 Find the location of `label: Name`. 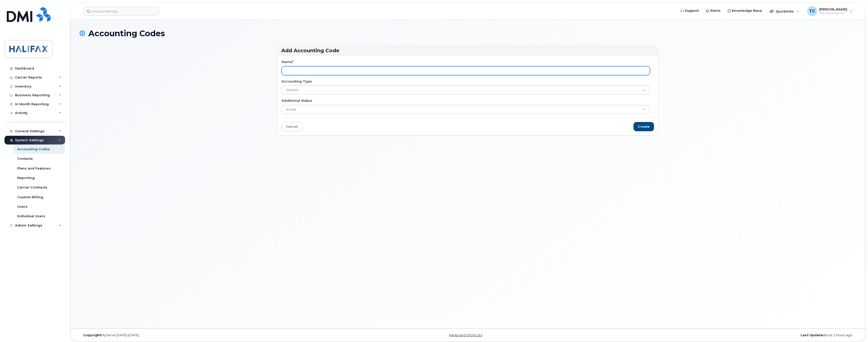

label: Name is located at coordinates (287, 62).